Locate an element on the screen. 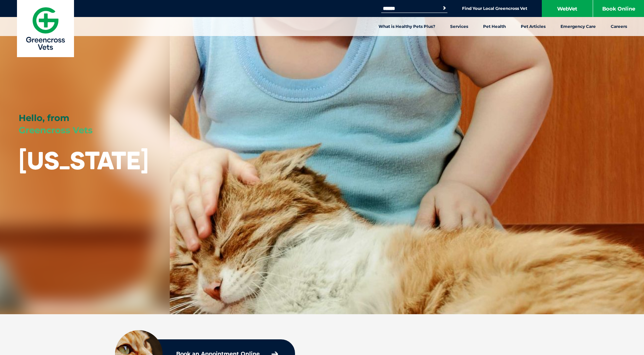  span: Greencross Vets is located at coordinates (56, 130).